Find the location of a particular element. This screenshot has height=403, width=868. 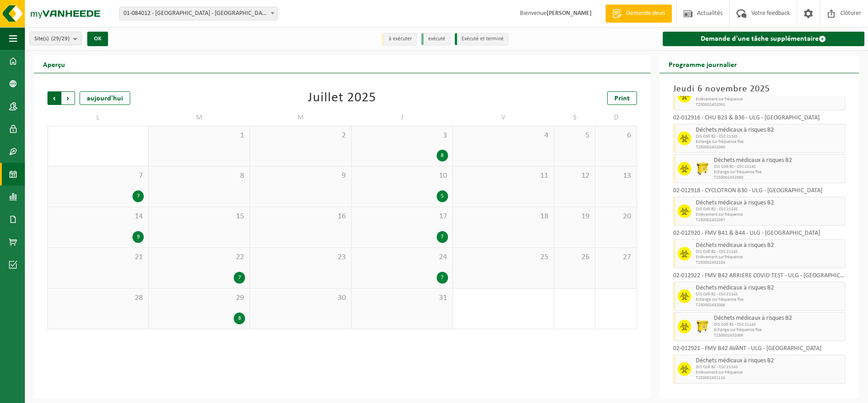

span: Suivant is located at coordinates (69, 98).